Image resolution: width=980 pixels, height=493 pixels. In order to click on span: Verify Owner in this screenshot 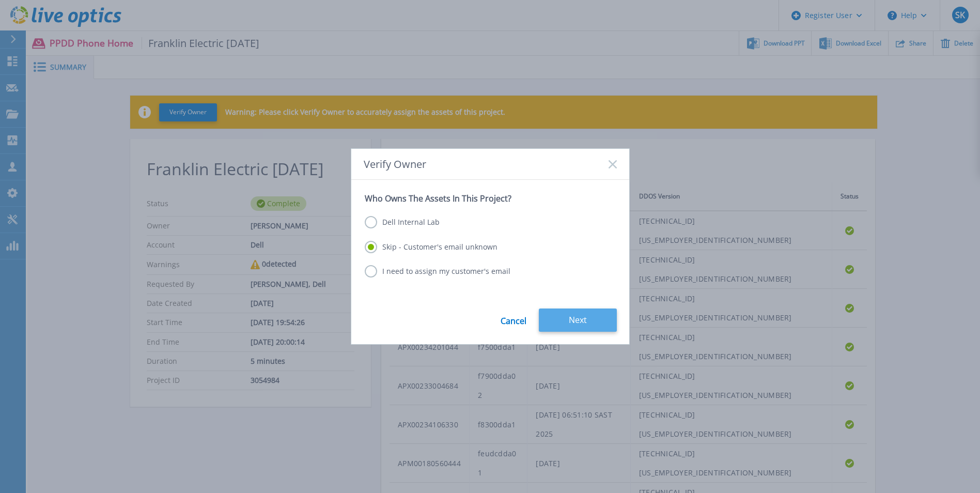, I will do `click(395, 164)`.